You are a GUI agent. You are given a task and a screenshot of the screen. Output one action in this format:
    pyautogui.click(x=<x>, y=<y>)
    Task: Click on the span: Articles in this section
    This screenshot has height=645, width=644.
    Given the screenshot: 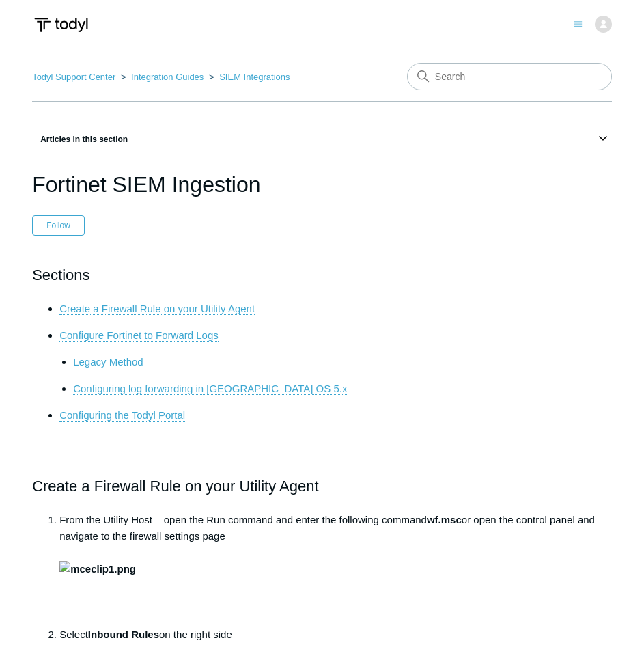 What is the action you would take?
    pyautogui.click(x=79, y=139)
    